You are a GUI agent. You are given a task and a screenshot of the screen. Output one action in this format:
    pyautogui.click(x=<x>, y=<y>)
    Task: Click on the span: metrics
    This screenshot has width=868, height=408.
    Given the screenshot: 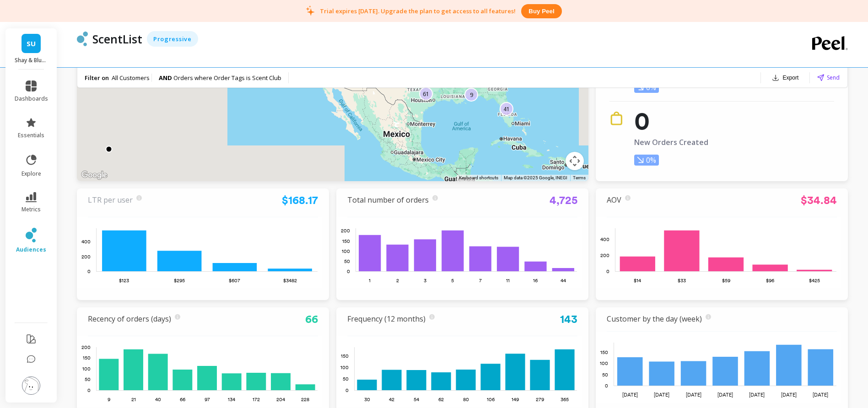 What is the action you would take?
    pyautogui.click(x=31, y=210)
    